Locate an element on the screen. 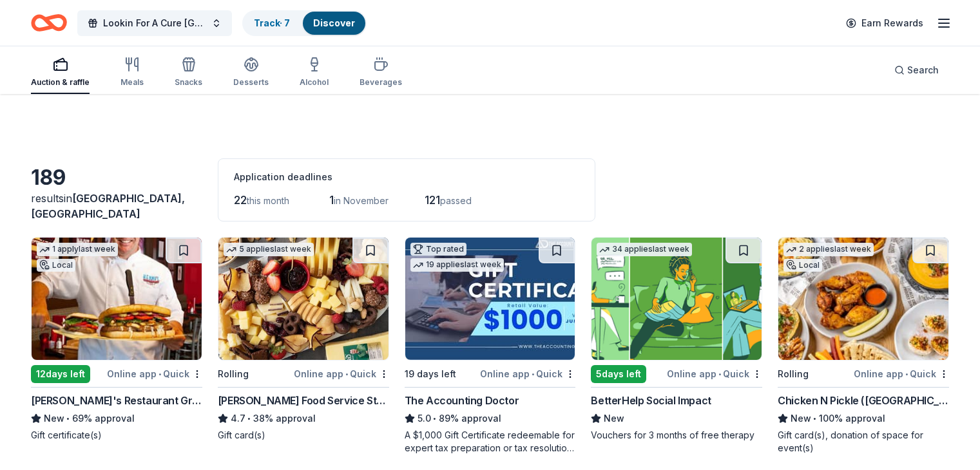 Image resolution: width=980 pixels, height=470 pixels. button: Meals is located at coordinates (132, 73).